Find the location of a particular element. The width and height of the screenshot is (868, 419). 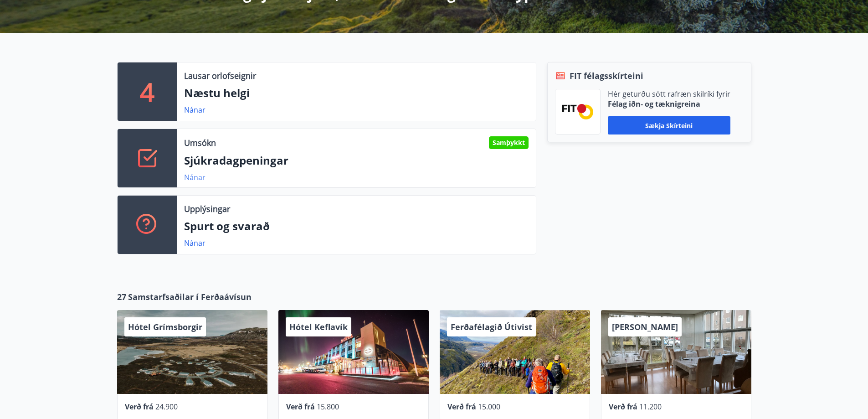

p: 4 is located at coordinates (147, 92).